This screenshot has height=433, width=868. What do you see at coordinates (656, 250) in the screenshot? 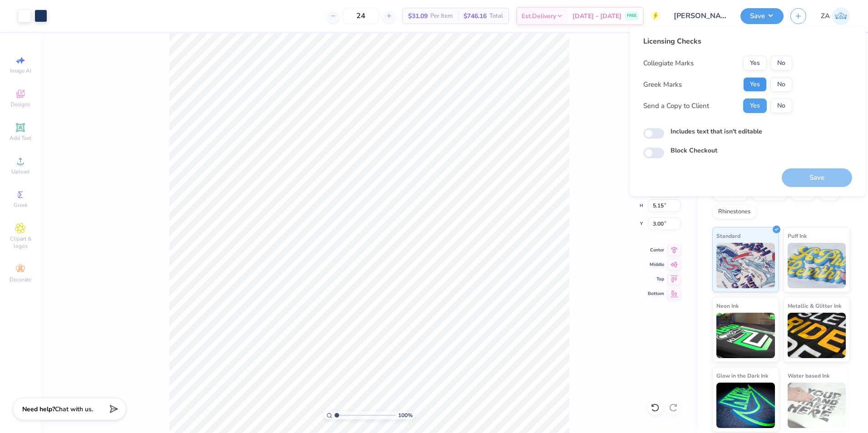
I see `span: Center` at bounding box center [656, 250].